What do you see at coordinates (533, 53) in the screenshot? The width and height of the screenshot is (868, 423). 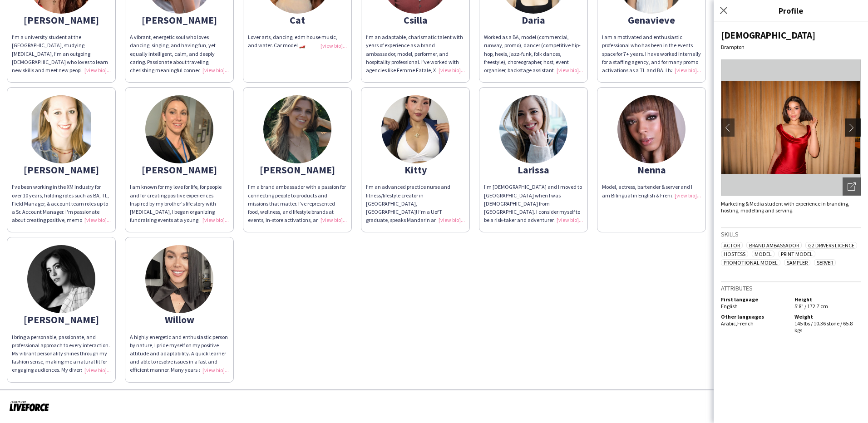 I see `div: Worked as a BA, model (commercial, runway, promo), dancer (competitive hip-hop, heels, jazz-funk,...` at bounding box center [533, 53].